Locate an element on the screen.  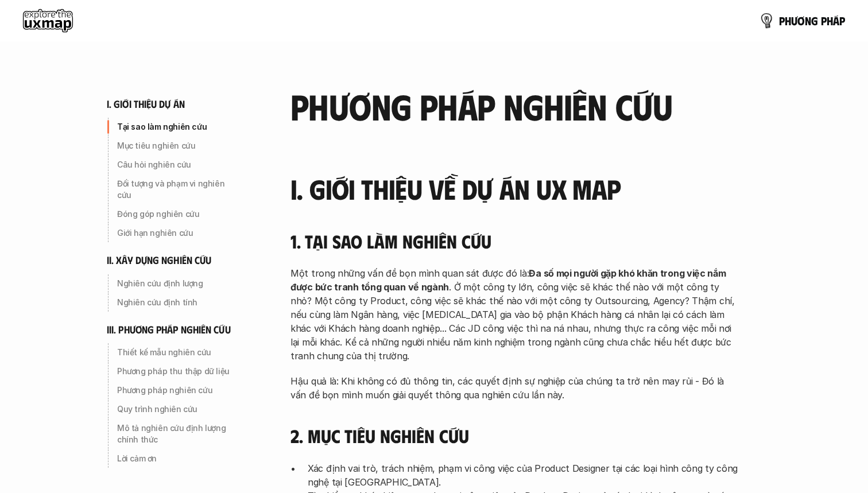
a: Đối tượng và phạm vi nghiên cứu is located at coordinates (176, 189).